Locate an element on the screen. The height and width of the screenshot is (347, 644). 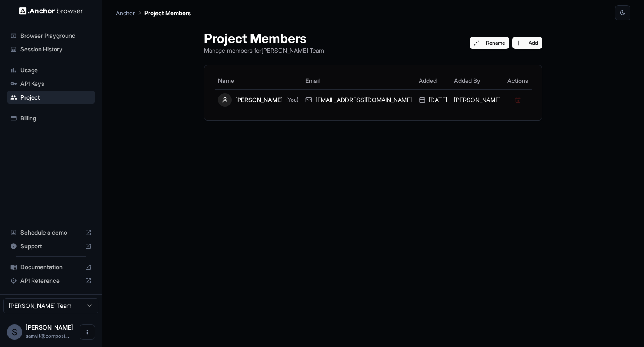
div: Documentation is located at coordinates (50, 267).